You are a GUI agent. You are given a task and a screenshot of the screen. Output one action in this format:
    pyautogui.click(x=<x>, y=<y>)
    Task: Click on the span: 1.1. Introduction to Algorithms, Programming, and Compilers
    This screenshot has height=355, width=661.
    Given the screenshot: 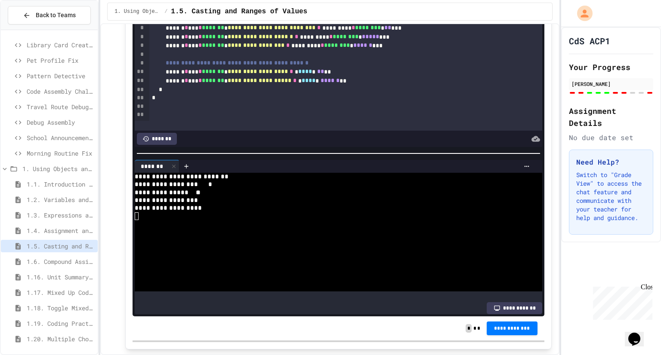 What is the action you would take?
    pyautogui.click(x=60, y=184)
    